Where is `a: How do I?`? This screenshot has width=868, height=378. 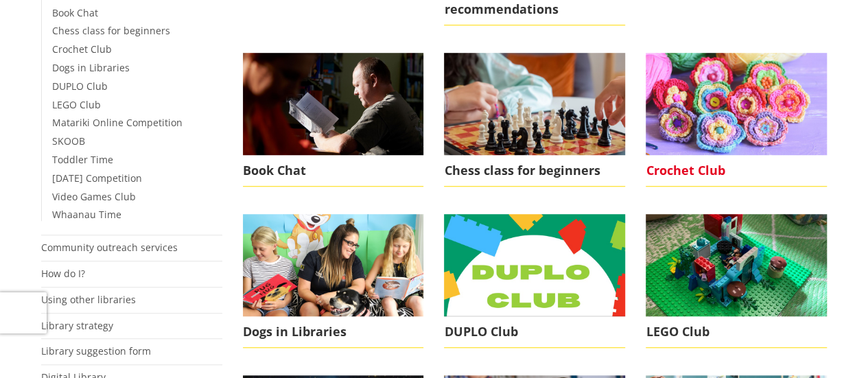 a: How do I? is located at coordinates (63, 273).